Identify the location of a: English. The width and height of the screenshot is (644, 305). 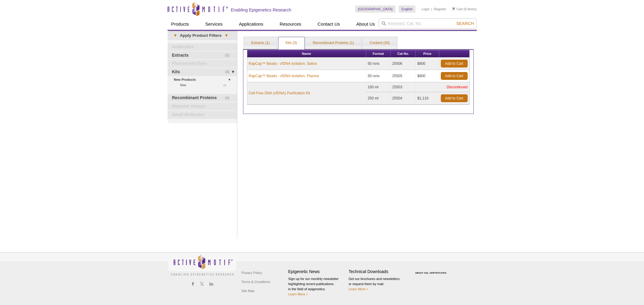
(407, 9).